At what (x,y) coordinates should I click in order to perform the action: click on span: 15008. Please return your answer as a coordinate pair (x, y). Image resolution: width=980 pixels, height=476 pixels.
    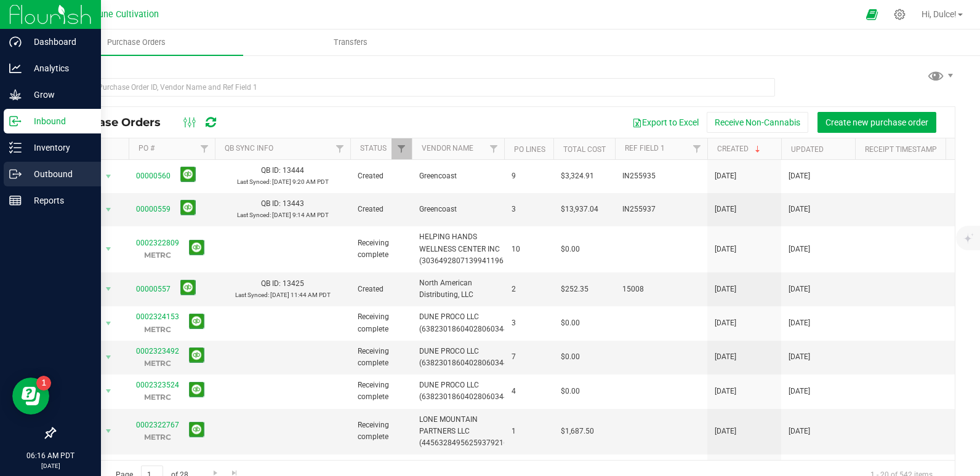
    Looking at the image, I should click on (661, 289).